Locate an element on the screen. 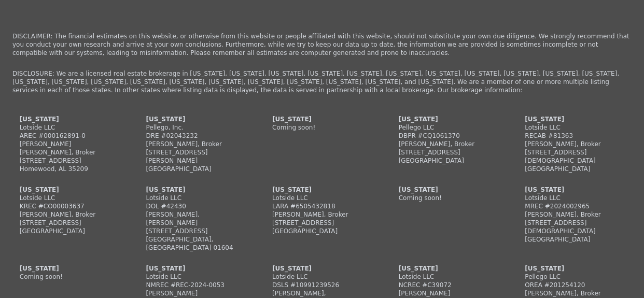  div: Homewood, AL 35209 is located at coordinates (70, 169).